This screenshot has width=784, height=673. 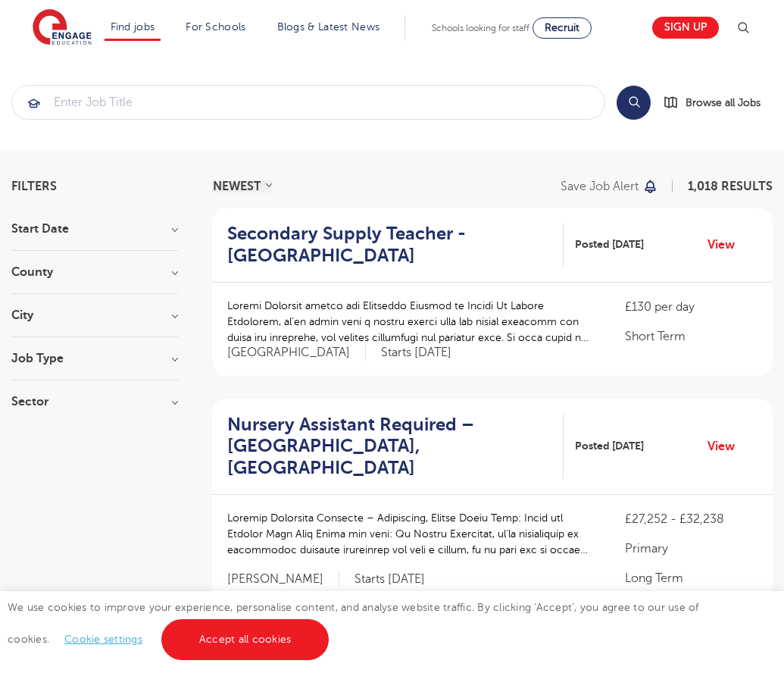 I want to click on span: We use cookies to improve your experience, personalise content, and analyse website traffic. By c..., so click(x=353, y=623).